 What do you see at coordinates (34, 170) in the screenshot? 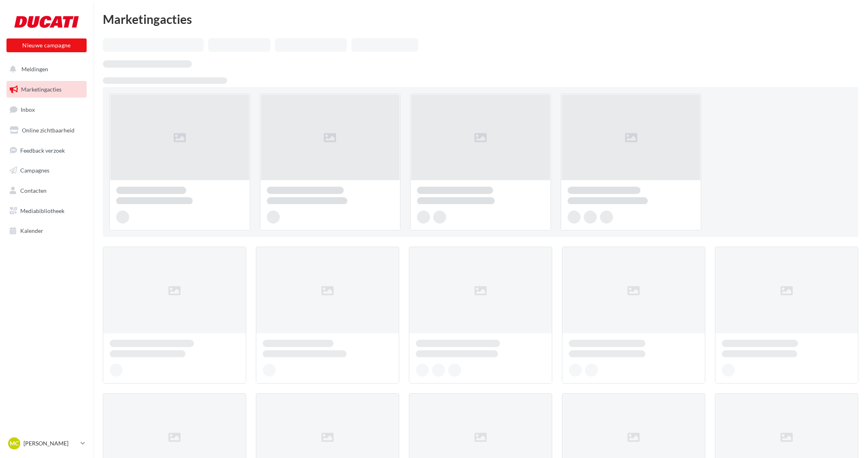
I see `span: Campagnes` at bounding box center [34, 170].